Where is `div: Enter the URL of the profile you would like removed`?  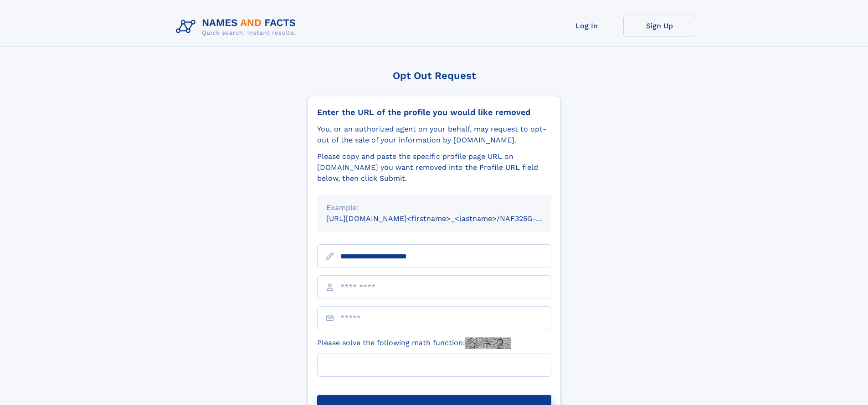 div: Enter the URL of the profile you would like removed is located at coordinates (434, 112).